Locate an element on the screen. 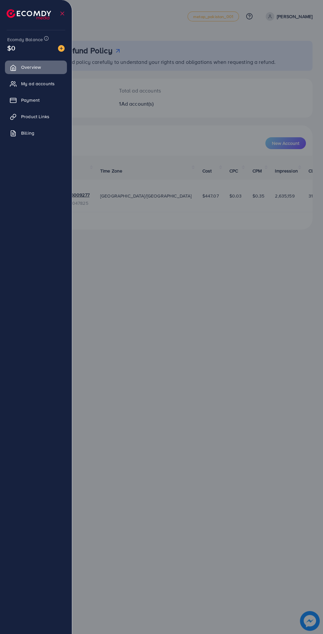  a: Billing is located at coordinates (36, 133).